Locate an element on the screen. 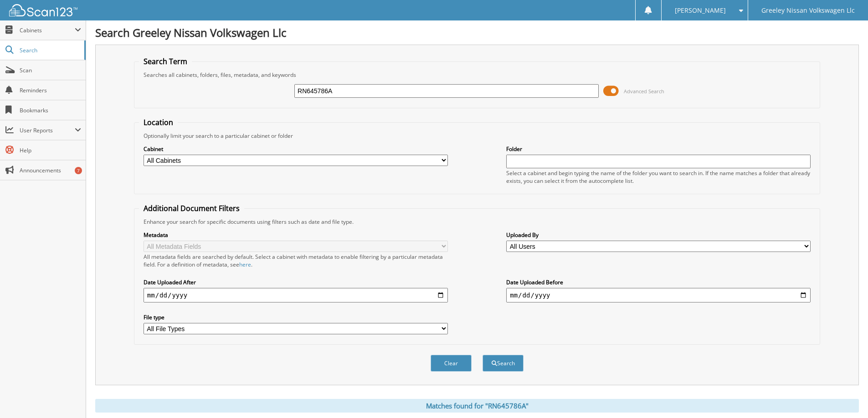  div: All metadata fields are searched by default. Select a cabinet with metadata to enable filtering b... is located at coordinates (296, 260).